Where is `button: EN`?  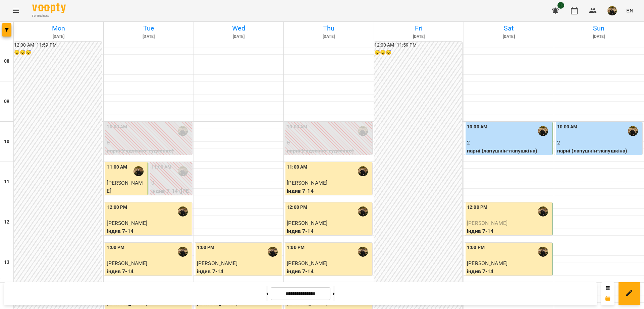
button: EN is located at coordinates (630, 10).